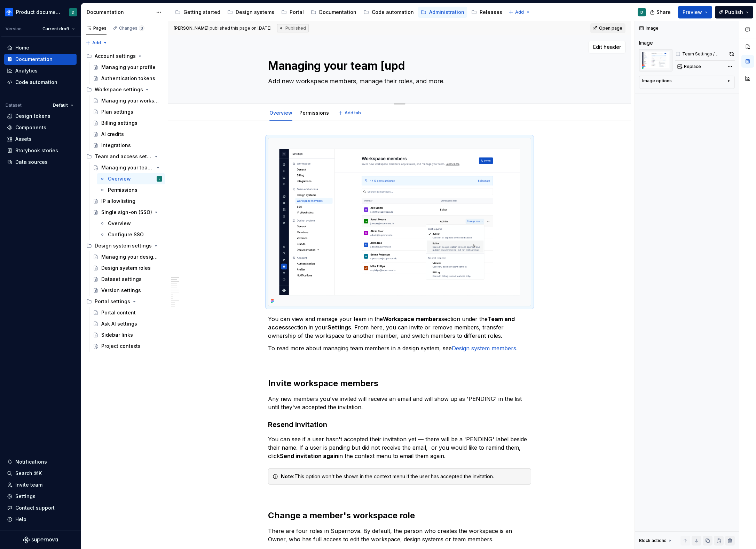 Image resolution: width=756 pixels, height=549 pixels. What do you see at coordinates (40, 59) in the screenshot?
I see `a: Documentation` at bounding box center [40, 59].